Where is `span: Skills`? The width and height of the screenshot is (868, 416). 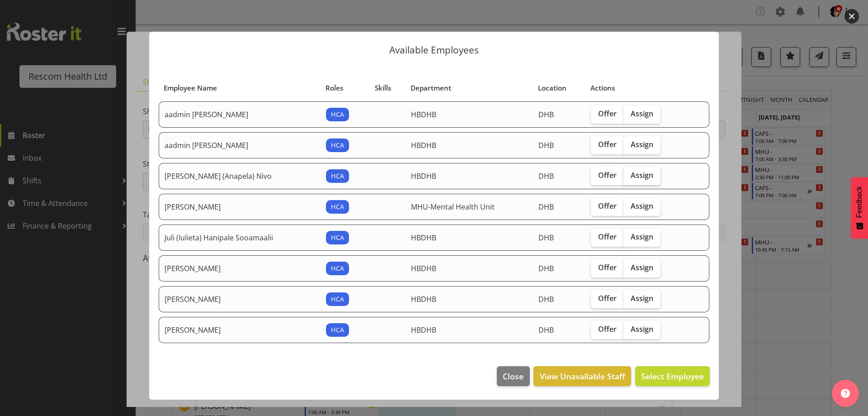
span: Skills is located at coordinates (383, 88).